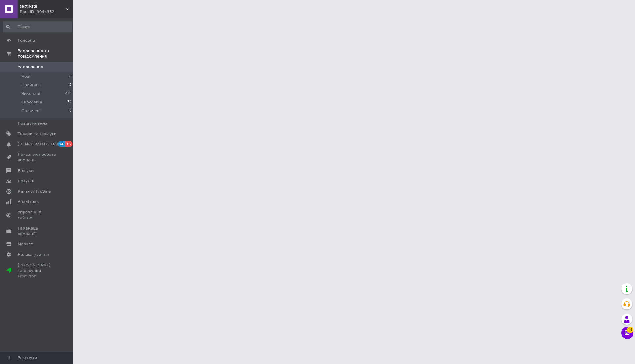  Describe the element at coordinates (37, 276) in the screenshot. I see `div: Prom топ` at that location.